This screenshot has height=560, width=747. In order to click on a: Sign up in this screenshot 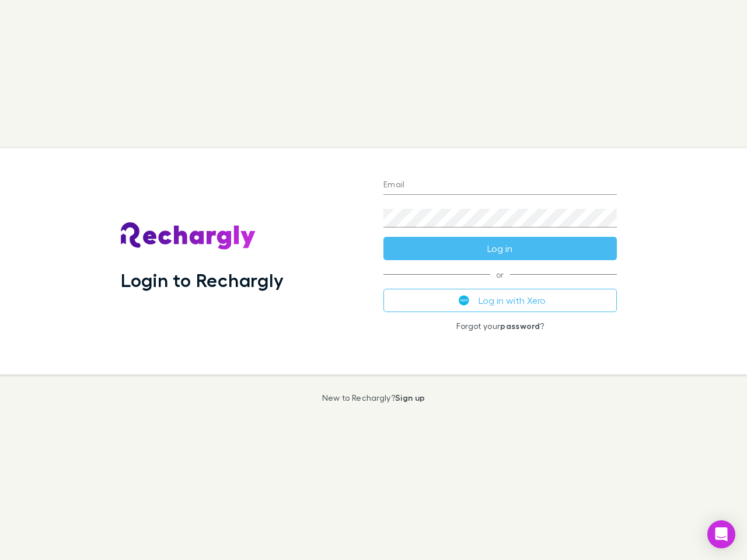, I will do `click(410, 397)`.